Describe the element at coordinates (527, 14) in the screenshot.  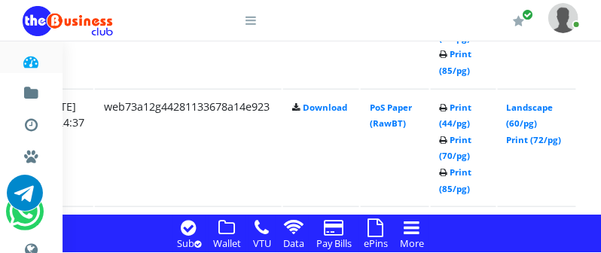
I see `span: Renew/Upgrade Subscription` at that location.